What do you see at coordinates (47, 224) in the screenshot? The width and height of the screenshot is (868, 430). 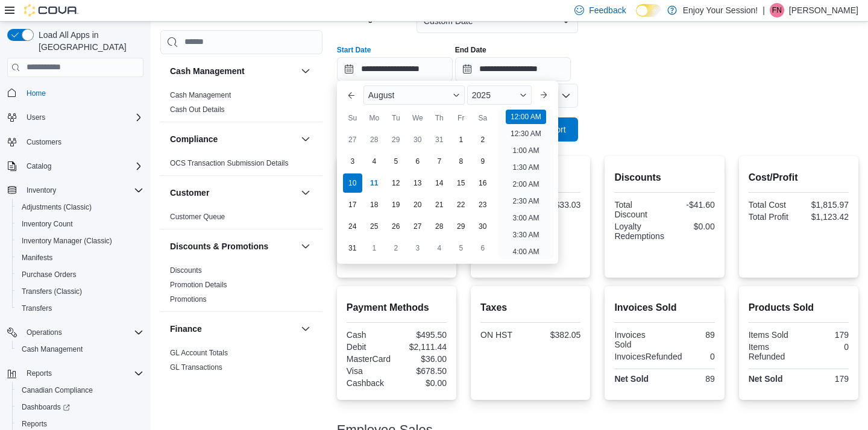 I see `a: Inventory Count` at bounding box center [47, 224].